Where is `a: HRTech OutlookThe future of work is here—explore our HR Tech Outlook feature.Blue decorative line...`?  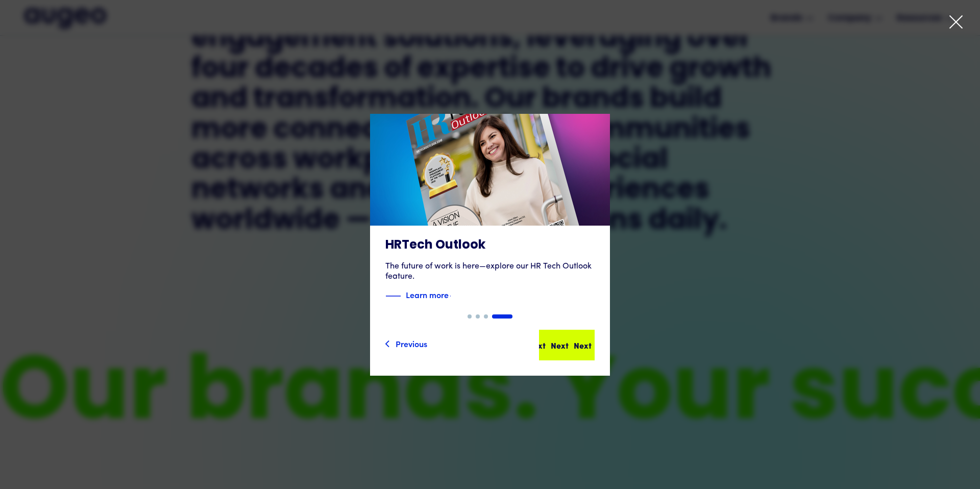 a: HRTech OutlookThe future of work is here—explore our HR Tech Outlook feature.Blue decorative line... is located at coordinates (490, 214).